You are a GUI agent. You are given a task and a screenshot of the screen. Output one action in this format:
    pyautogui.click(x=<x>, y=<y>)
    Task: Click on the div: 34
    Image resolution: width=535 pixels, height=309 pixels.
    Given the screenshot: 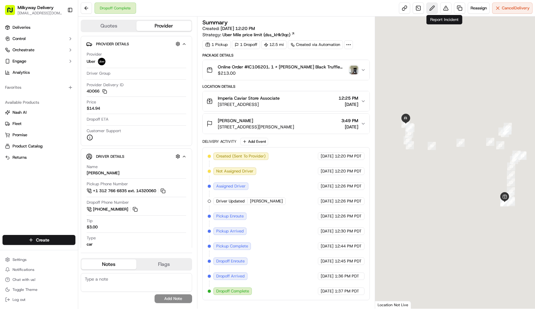 What is the action you would take?
    pyautogui.click(x=410, y=128)
    